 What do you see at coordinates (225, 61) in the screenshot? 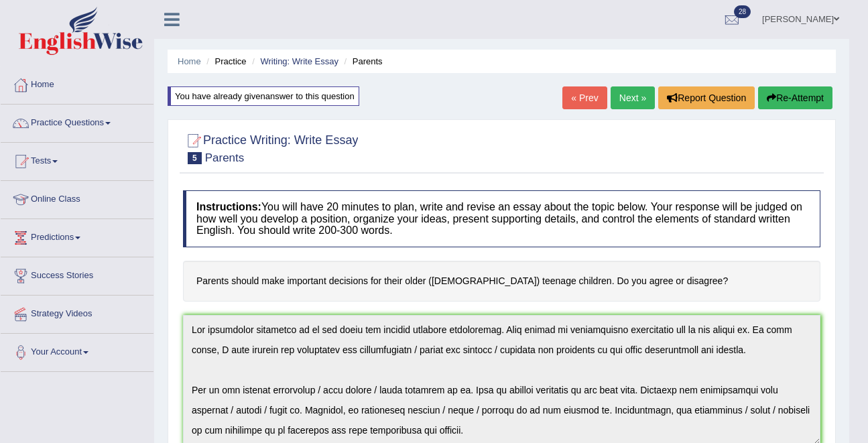
I see `li: Practice` at bounding box center [225, 61].